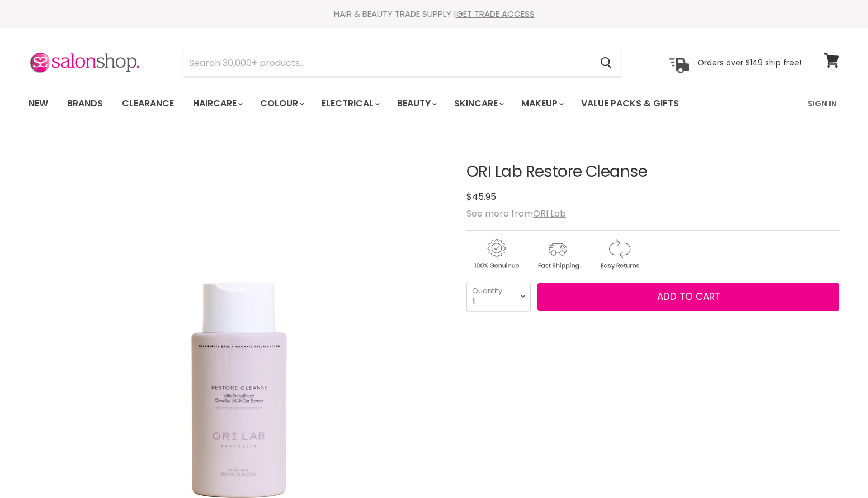 The width and height of the screenshot is (868, 498). Describe the element at coordinates (749, 62) in the screenshot. I see `p: Orders over $149 ship free!` at that location.